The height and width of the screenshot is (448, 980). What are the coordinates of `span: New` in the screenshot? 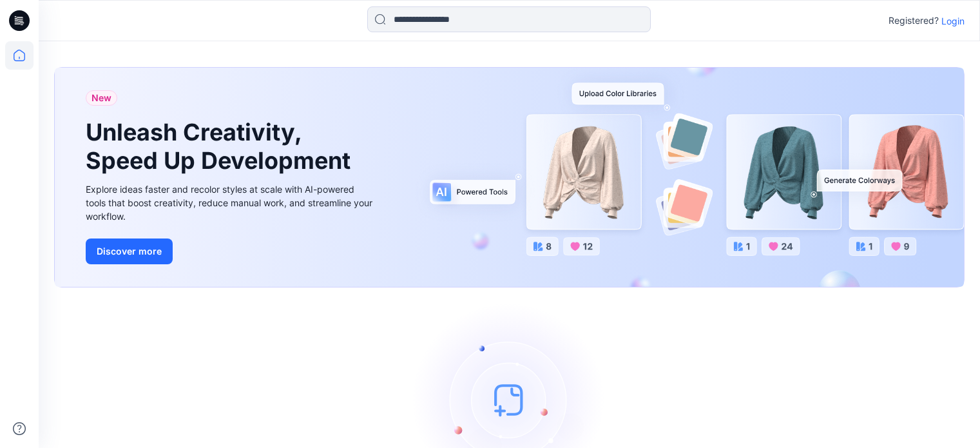 It's located at (101, 98).